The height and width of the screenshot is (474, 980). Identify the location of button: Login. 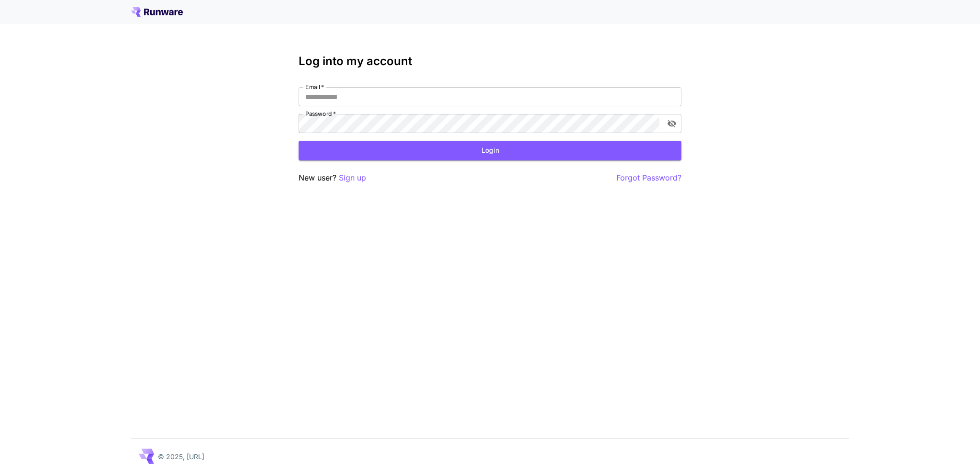
(490, 150).